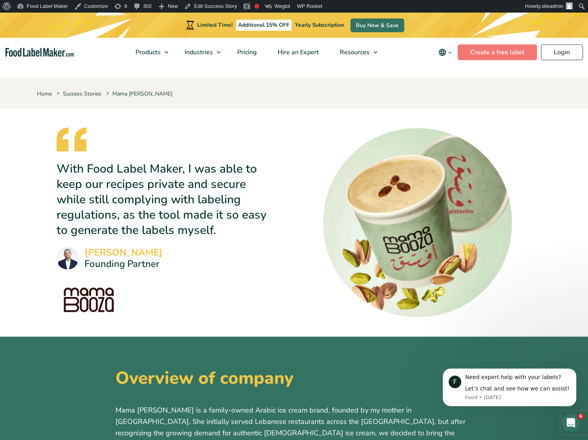 This screenshot has width=588, height=440. I want to click on span: Additional 15% OFF, so click(264, 25).